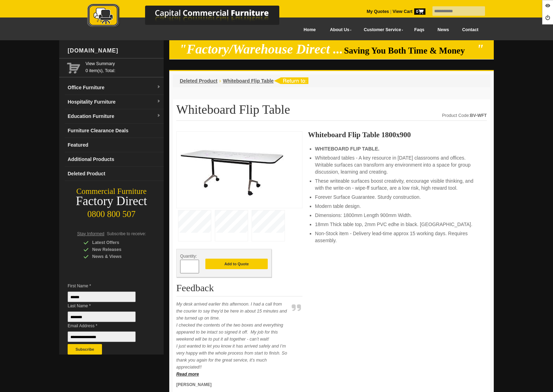 Image resolution: width=553 pixels, height=392 pixels. Describe the element at coordinates (409, 12) in the screenshot. I see `strong: View Cart` at that location.